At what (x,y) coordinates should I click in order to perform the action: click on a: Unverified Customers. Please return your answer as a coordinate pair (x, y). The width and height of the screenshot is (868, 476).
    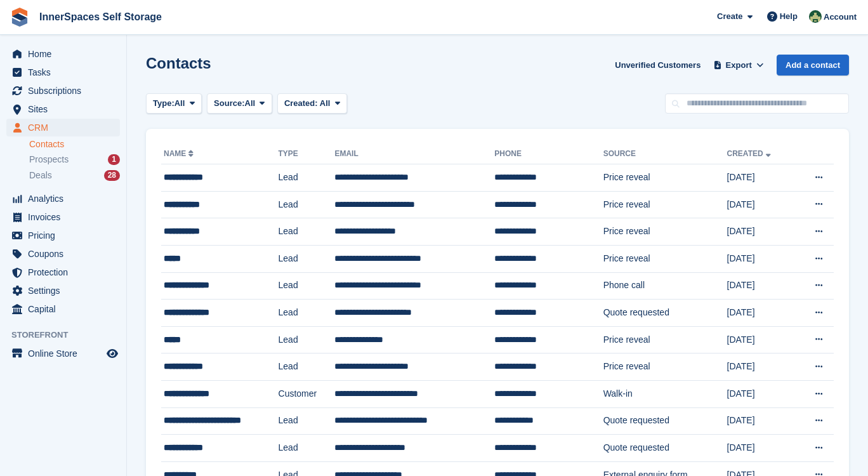
    Looking at the image, I should click on (658, 65).